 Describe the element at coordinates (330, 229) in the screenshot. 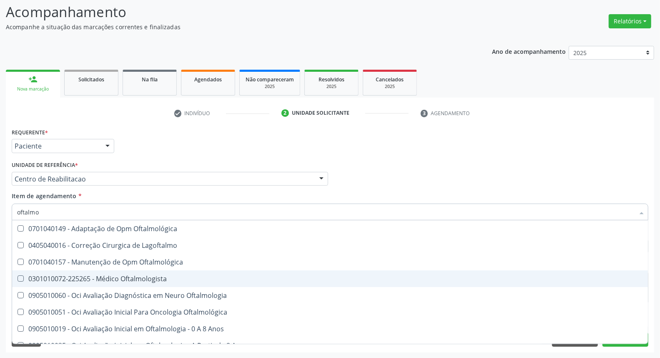

I see `div: 0701040149 - Adaptação de Opm Oftalmológica` at that location.